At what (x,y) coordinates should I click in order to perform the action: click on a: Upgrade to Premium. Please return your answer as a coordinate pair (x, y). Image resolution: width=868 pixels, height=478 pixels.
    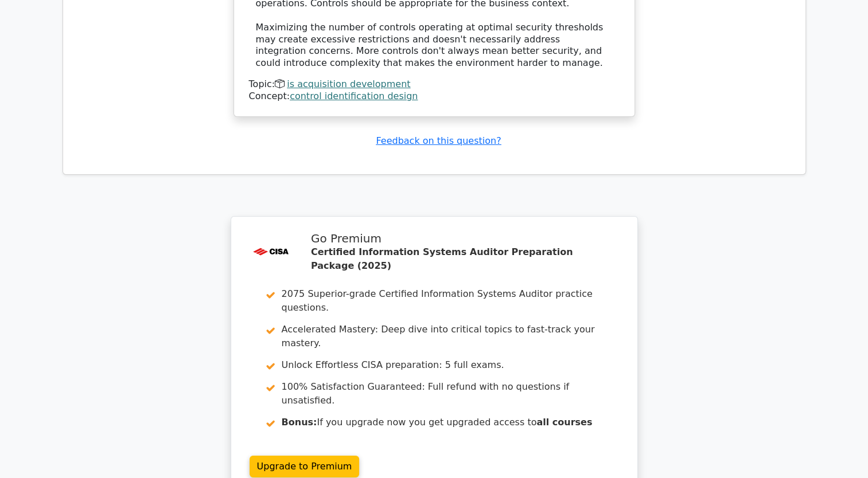
    Looking at the image, I should click on (305, 467).